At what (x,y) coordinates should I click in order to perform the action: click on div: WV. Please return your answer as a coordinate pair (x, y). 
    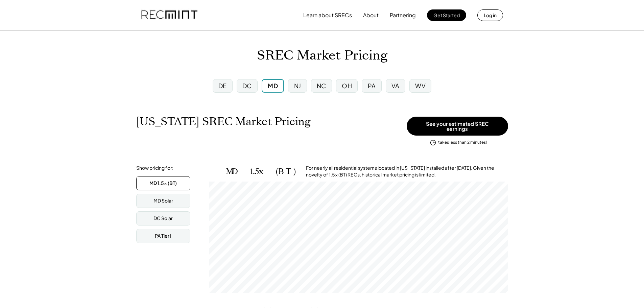
    Looking at the image, I should click on (420, 85).